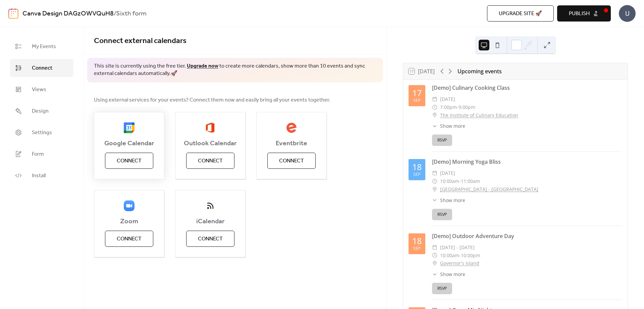 Image resolution: width=644 pixels, height=309 pixels. Describe the element at coordinates (527, 88) in the screenshot. I see `div: [Demo] Culinary Cooking Class` at that location.